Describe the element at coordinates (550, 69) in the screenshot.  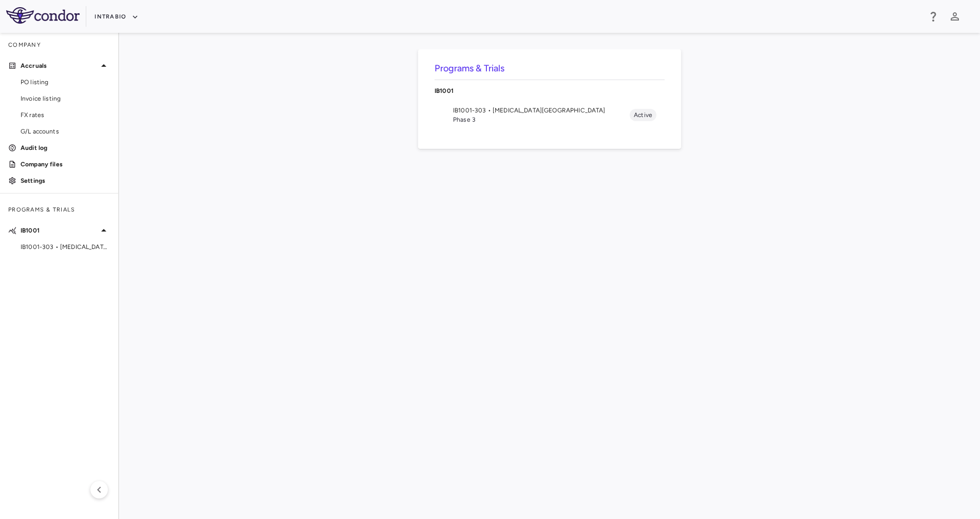
I see `h6: Programs & Trials` at that location.